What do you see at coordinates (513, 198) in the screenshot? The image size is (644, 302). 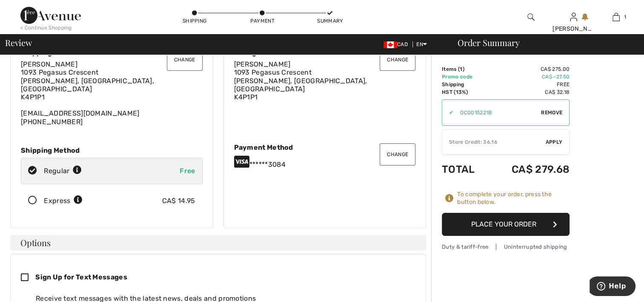 I see `div: To complete your order, press the button below.` at bounding box center [513, 198].